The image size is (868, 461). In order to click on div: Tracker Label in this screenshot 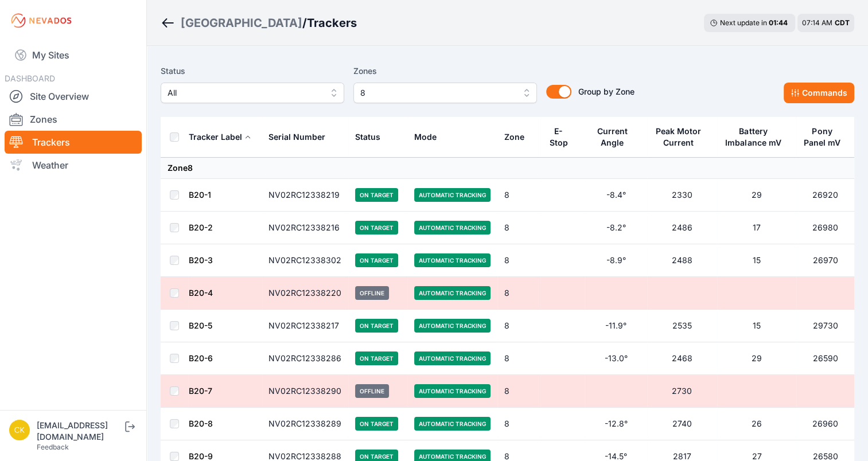, I will do `click(215, 137)`.